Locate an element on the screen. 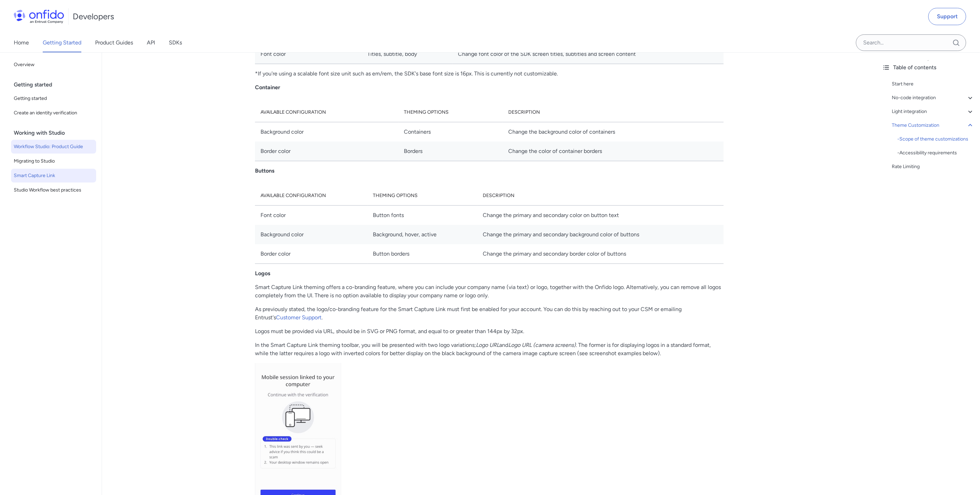 This screenshot has height=495, width=980. strong: Buttons is located at coordinates (264, 170).